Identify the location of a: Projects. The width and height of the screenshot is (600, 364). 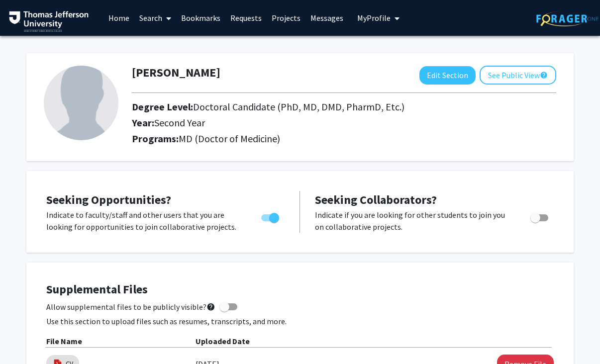
(286, 18).